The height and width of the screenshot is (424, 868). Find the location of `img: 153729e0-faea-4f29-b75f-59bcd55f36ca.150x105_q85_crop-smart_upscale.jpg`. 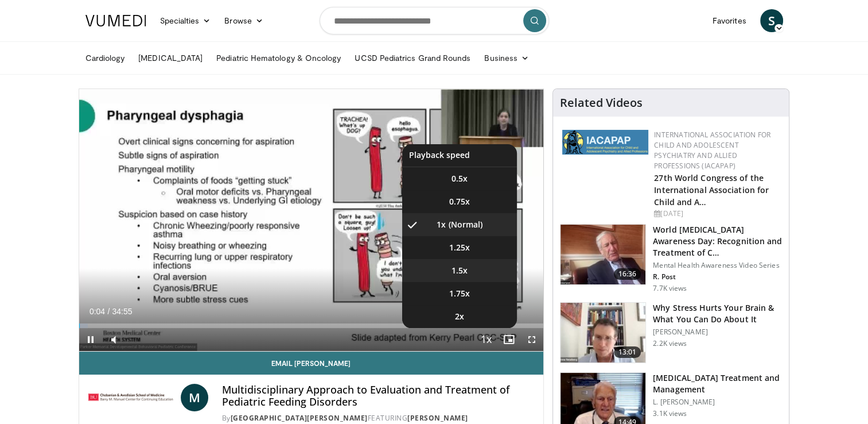

img: 153729e0-faea-4f29-b75f-59bcd55f36ca.150x105_q85_crop-smart_upscale.jpg is located at coordinates (603, 332).